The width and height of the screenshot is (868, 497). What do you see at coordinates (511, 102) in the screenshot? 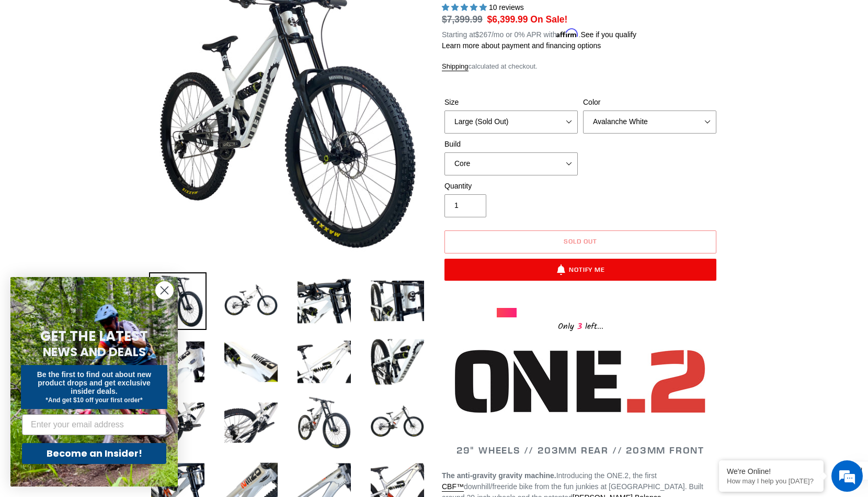
I see `label: Size` at bounding box center [511, 102].